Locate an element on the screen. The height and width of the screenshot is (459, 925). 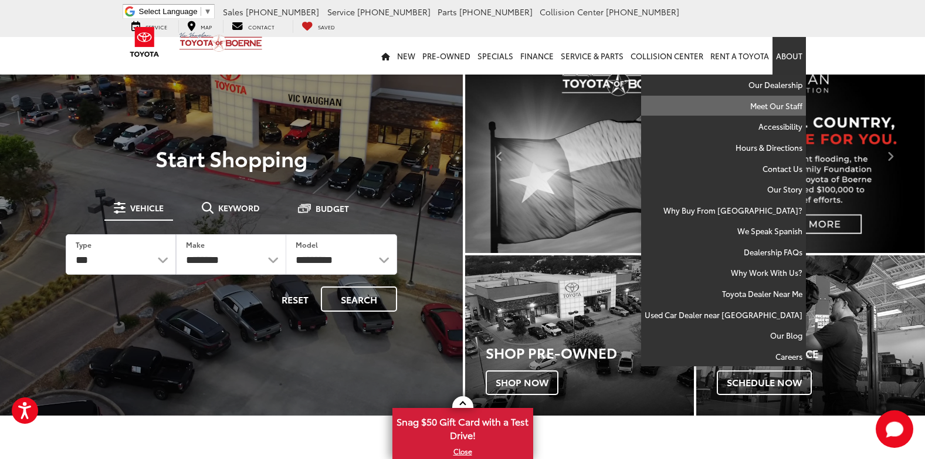
a: Our Story is located at coordinates (723, 189).